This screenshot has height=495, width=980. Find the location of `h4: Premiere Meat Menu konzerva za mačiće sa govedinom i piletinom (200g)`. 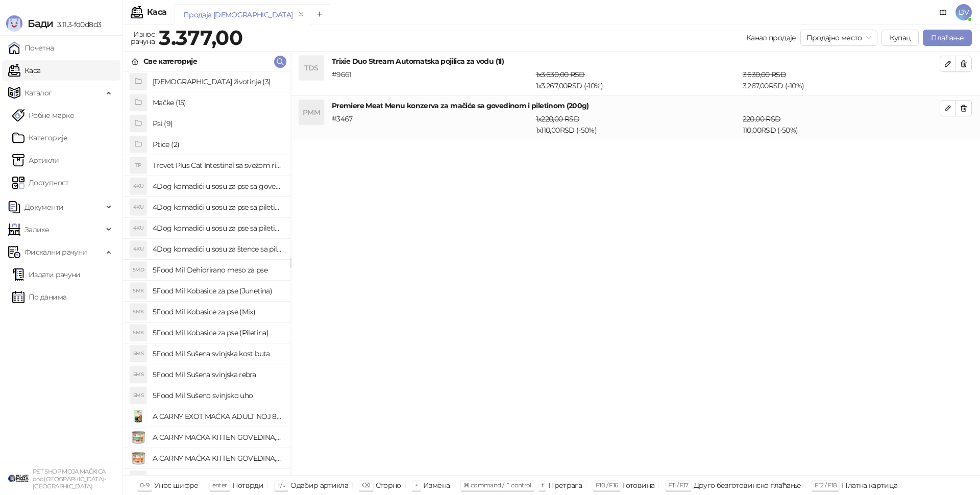

h4: Premiere Meat Menu konzerva za mačiće sa govedinom i piletinom (200g) is located at coordinates (636, 106).